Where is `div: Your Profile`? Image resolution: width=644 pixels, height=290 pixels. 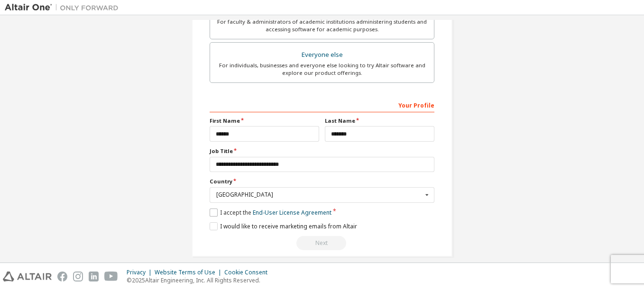 div: Your Profile is located at coordinates (322, 105).